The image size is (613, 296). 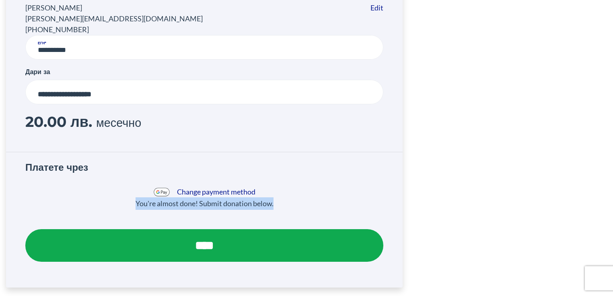 I want to click on a: Change payment method, so click(x=216, y=192).